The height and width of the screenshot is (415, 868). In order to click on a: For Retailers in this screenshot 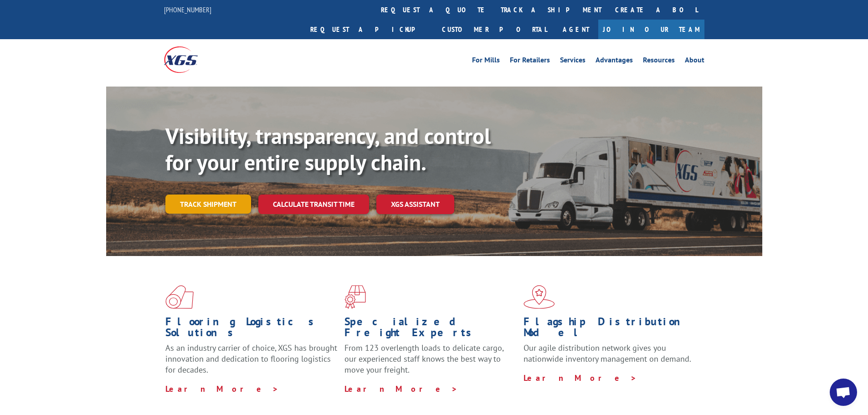, I will do `click(530, 62)`.